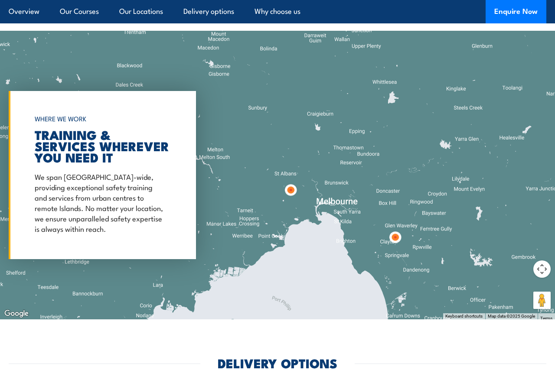 This screenshot has width=555, height=380. Describe the element at coordinates (100, 119) in the screenshot. I see `h6: WHERE WE WORK` at that location.